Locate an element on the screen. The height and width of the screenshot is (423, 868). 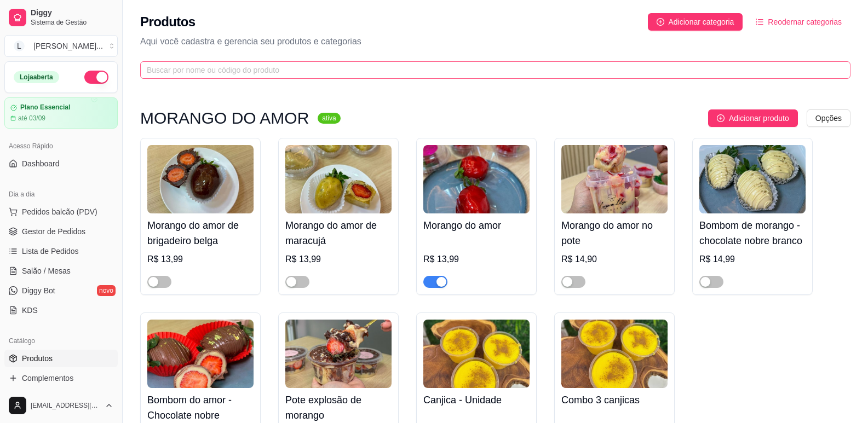
h4: Morango do amor no pote is located at coordinates (615, 233).